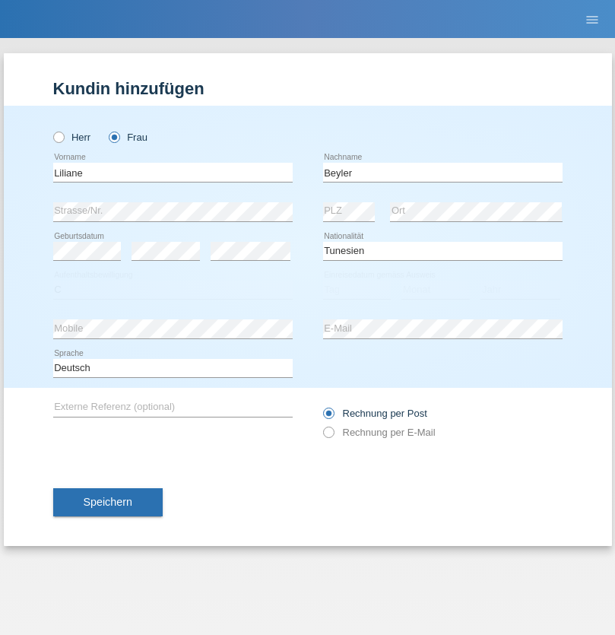 This screenshot has height=635, width=615. What do you see at coordinates (375, 413) in the screenshot?
I see `label: Rechnung per Post` at bounding box center [375, 413].